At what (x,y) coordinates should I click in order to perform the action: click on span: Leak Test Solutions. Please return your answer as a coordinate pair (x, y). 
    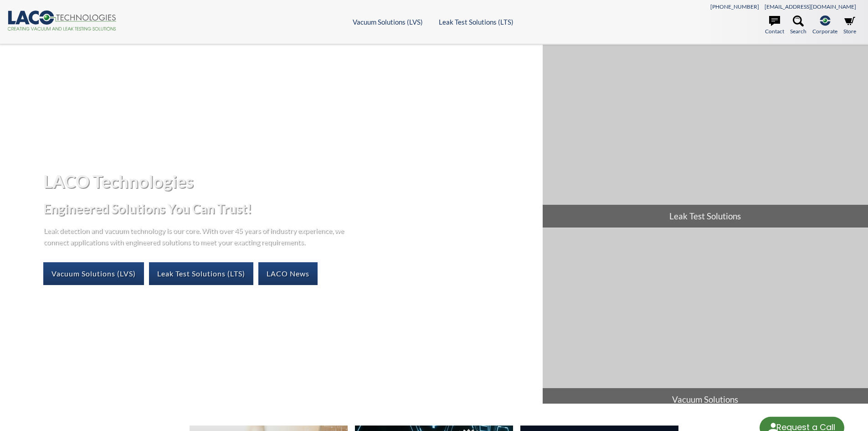
    Looking at the image, I should click on (706, 216).